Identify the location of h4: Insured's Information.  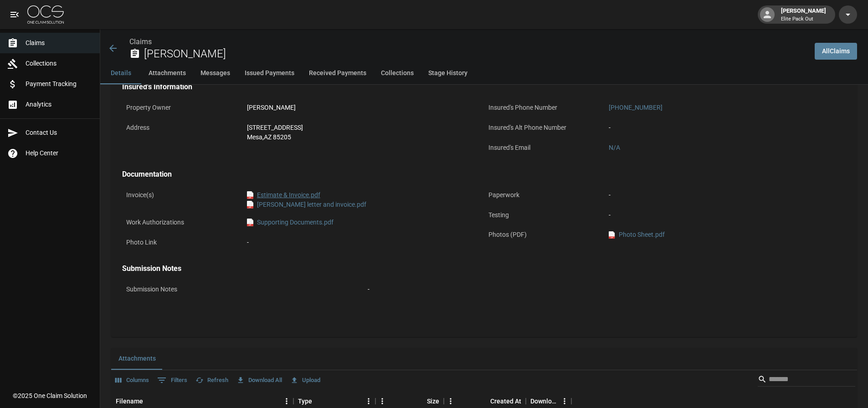
(484, 87).